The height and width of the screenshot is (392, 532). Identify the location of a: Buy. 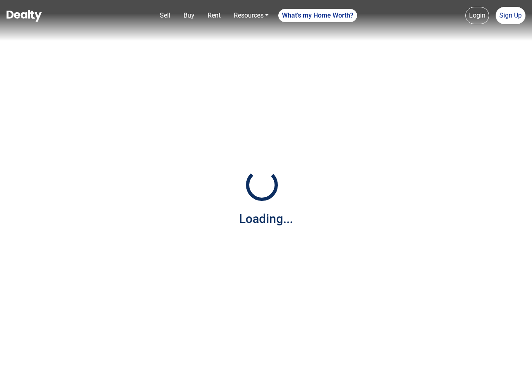
(189, 16).